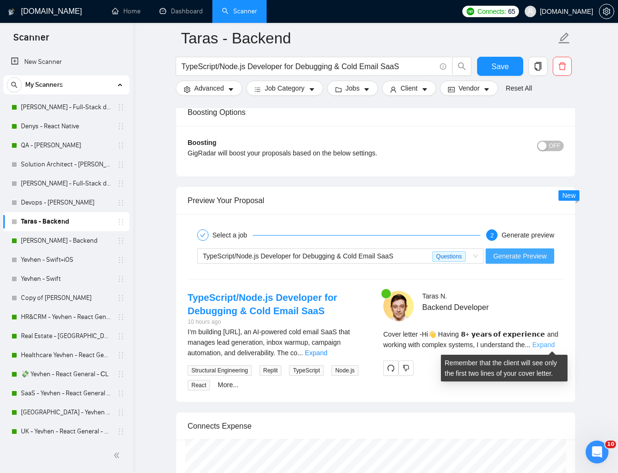  What do you see at coordinates (278, 322) in the screenshot?
I see `div: 10 hours ago` at bounding box center [278, 322].